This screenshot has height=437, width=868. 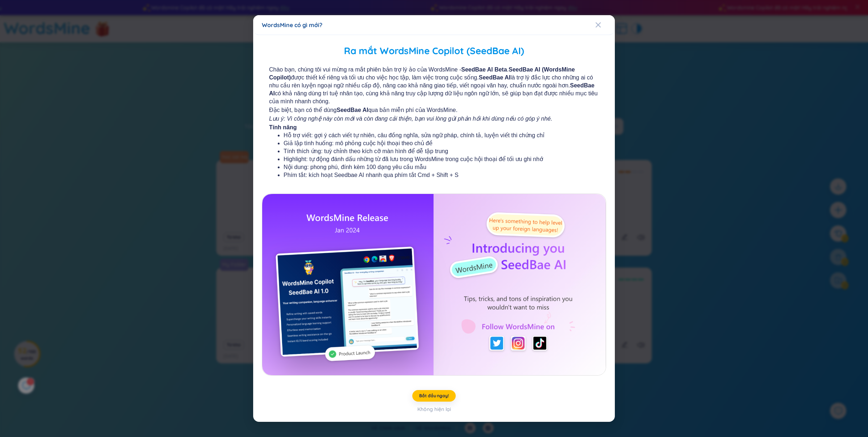 What do you see at coordinates (434, 144) in the screenshot?
I see `li: Giả lập tình huống: mô phỏng cuộc hội thoại theo chủ đề` at bounding box center [434, 144].